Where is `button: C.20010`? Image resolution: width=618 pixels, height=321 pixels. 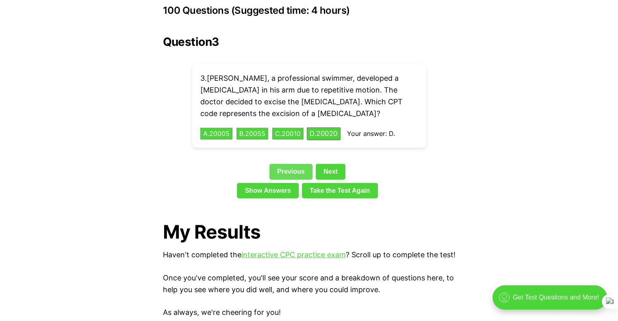
button: C.20010 is located at coordinates (287, 134).